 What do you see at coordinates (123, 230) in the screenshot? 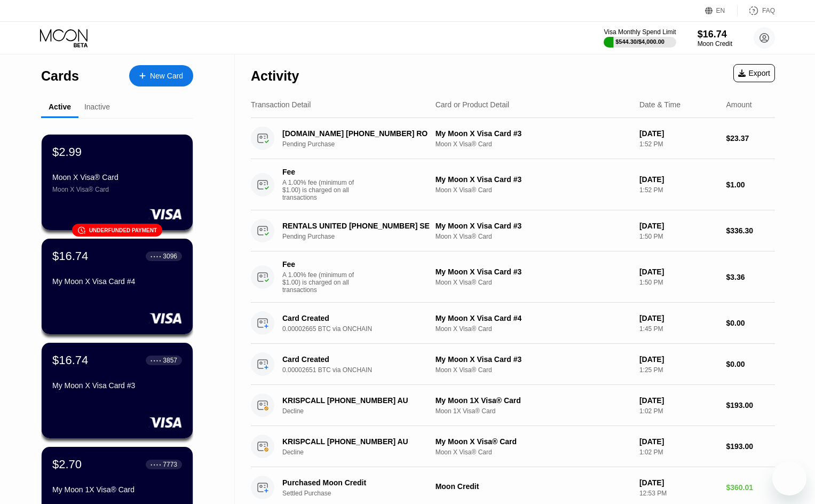
I see `div: Underfunded payment` at bounding box center [123, 230].